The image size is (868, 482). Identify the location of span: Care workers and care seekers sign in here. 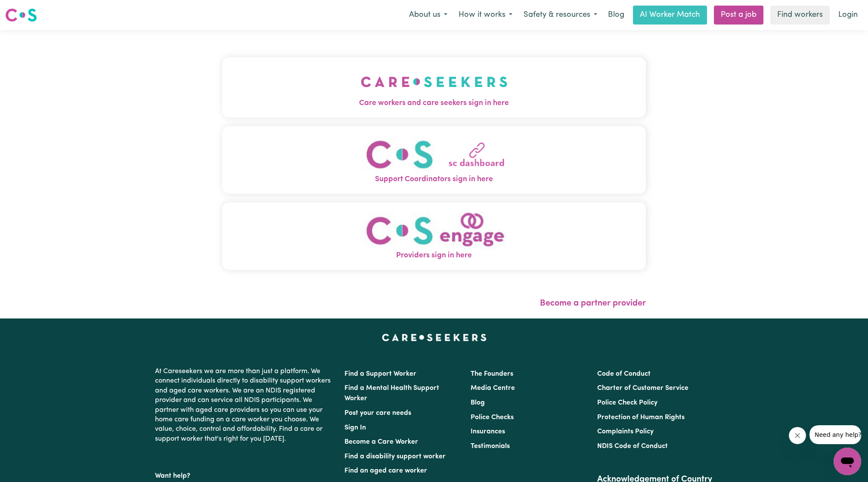
(434, 103).